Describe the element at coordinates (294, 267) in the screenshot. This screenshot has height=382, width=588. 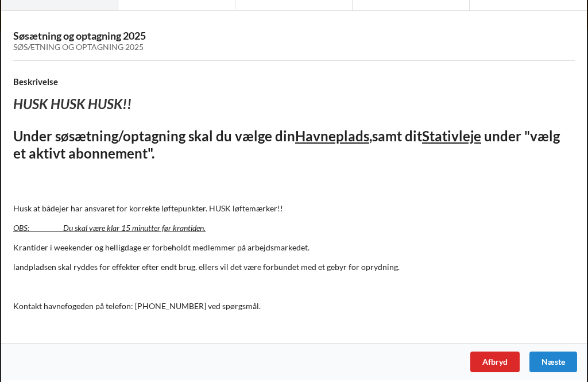
I see `p: landpladsen skal ryddes for effekter efter endt brug. ellers vil det være forbundet med et gebyr ...` at that location.